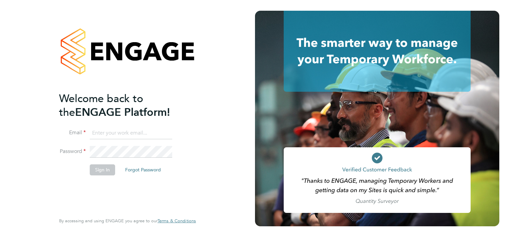 This screenshot has width=510, height=237. I want to click on button: Forgot Password, so click(143, 169).